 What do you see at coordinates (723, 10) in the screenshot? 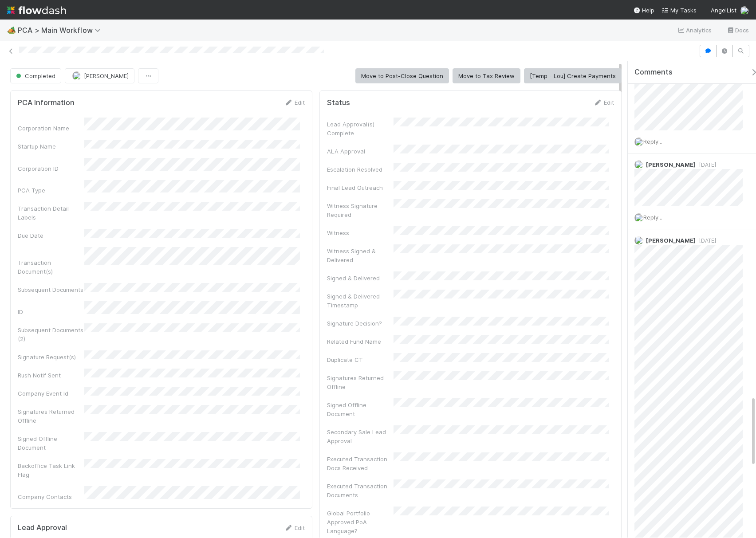
I see `span: AngelList` at bounding box center [723, 10].